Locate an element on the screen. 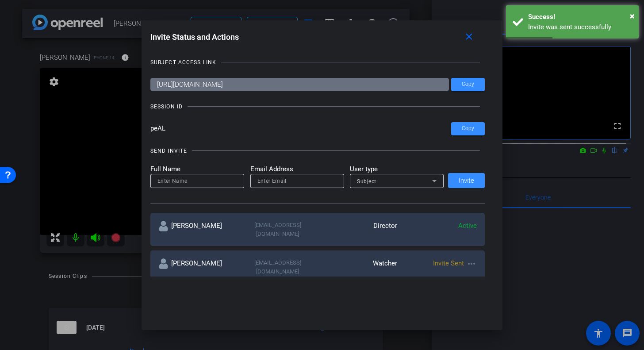 Image resolution: width=644 pixels, height=350 pixels. openreel-title-line: SUBJECT ACCESS LINK is located at coordinates (318, 62).